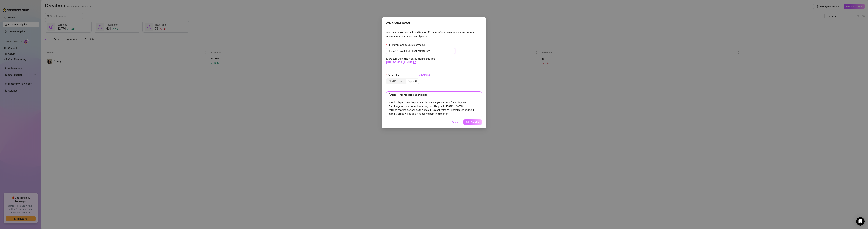 This screenshot has width=868, height=229. What do you see at coordinates (412, 106) in the screenshot?
I see `b: prorated` at bounding box center [412, 106].